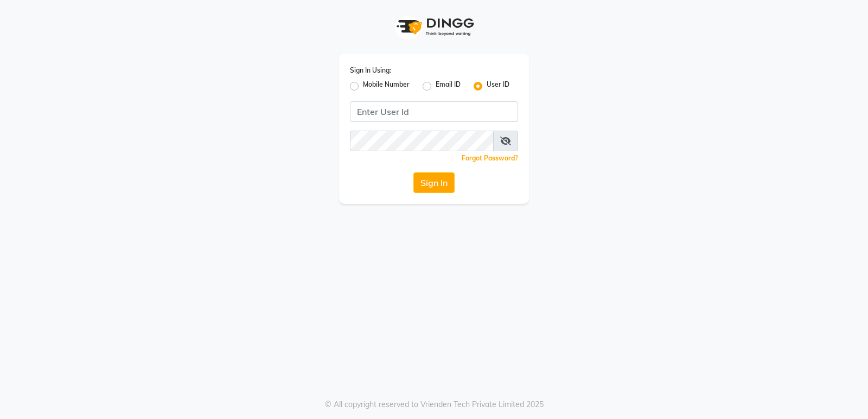  I want to click on label: Mobile Number, so click(386, 86).